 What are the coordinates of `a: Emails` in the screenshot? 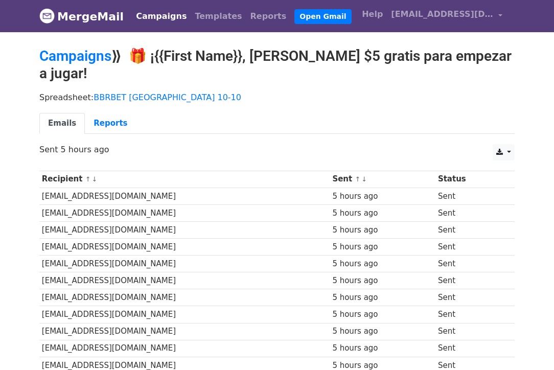 It's located at (62, 123).